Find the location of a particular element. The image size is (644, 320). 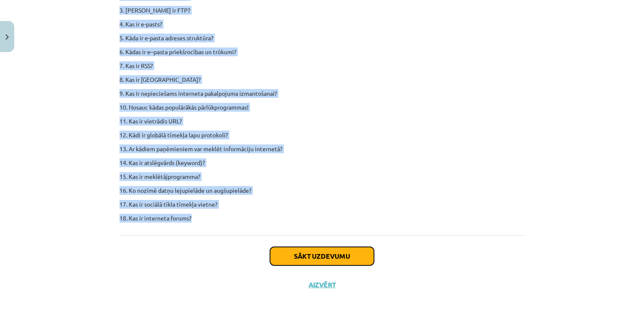

p: 9. Kas ir nepieciešams interneta pakalpojuma izmantošanai? is located at coordinates (322, 93).